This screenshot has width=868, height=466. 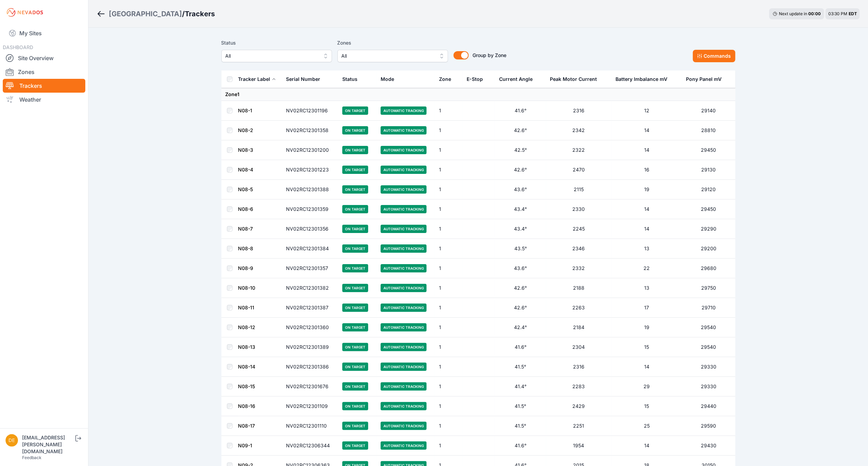 I want to click on a: N08-17, so click(x=246, y=425).